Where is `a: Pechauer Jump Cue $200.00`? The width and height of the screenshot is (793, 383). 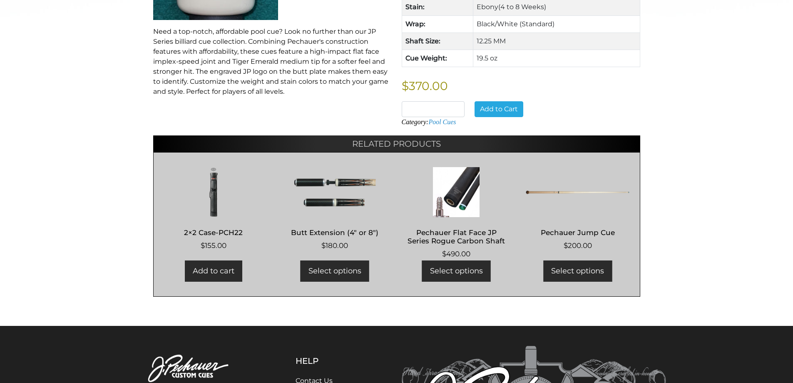 a: Pechauer Jump Cue $200.00 is located at coordinates (577, 209).